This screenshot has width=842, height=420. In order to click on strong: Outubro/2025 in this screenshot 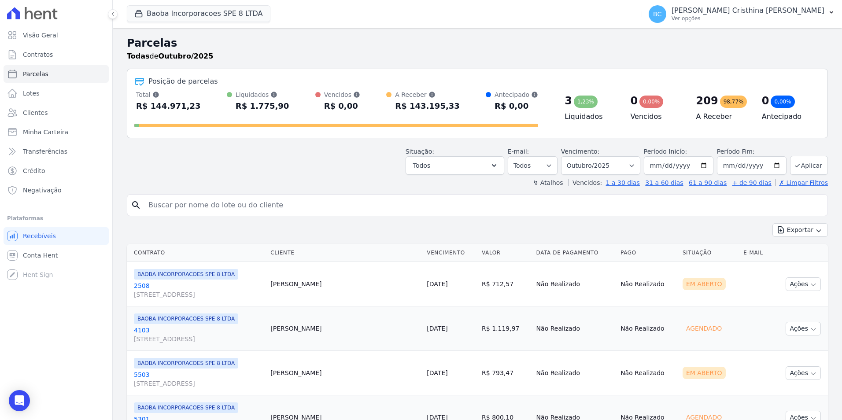, I will do `click(186, 56)`.